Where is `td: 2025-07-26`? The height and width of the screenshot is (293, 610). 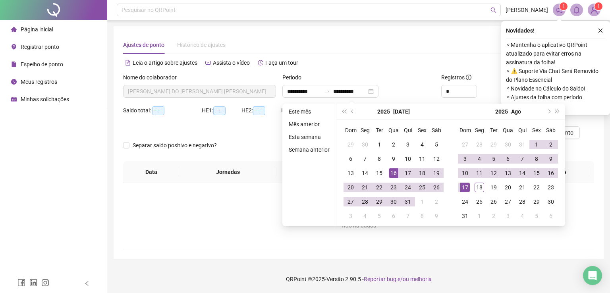 td: 2025-07-26 is located at coordinates (437, 187).